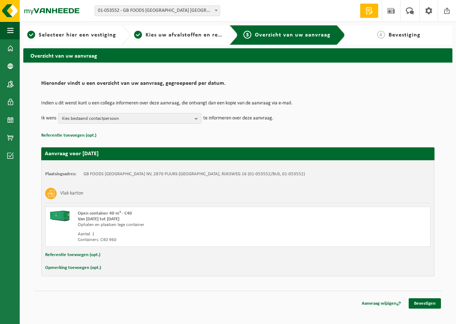 Image resolution: width=456 pixels, height=324 pixels. Describe the element at coordinates (130, 119) in the screenshot. I see `button: Kies bestaand contactpersoon` at that location.